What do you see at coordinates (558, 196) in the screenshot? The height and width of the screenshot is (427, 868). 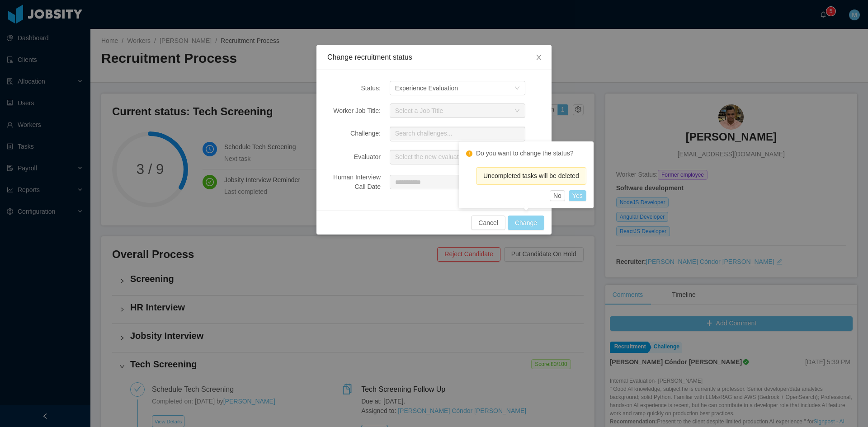 I see `button: No` at bounding box center [558, 196].